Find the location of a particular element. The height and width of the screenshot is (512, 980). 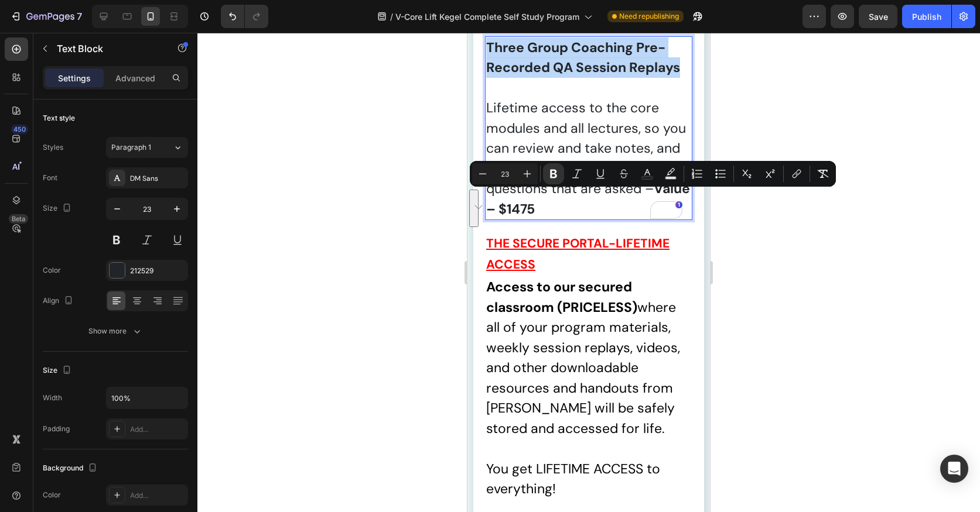

p: Lifetime access to the core modules and all lectures, so you can review and take notes, and you w... is located at coordinates (121, 126).